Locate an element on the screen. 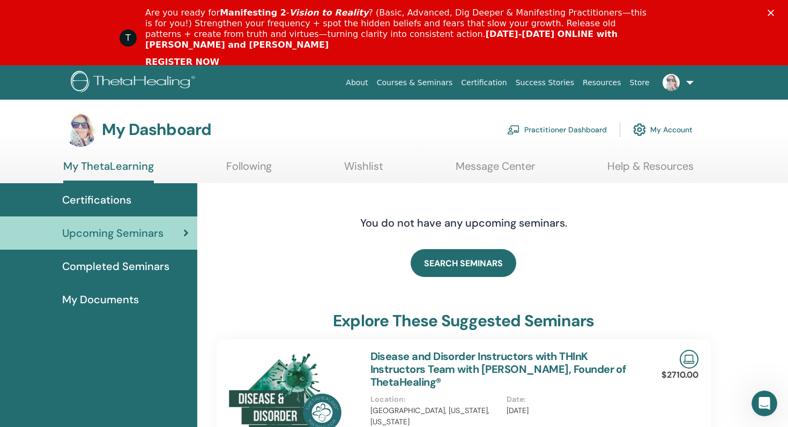 This screenshot has height=427, width=788. span: My Documents is located at coordinates (100, 300).